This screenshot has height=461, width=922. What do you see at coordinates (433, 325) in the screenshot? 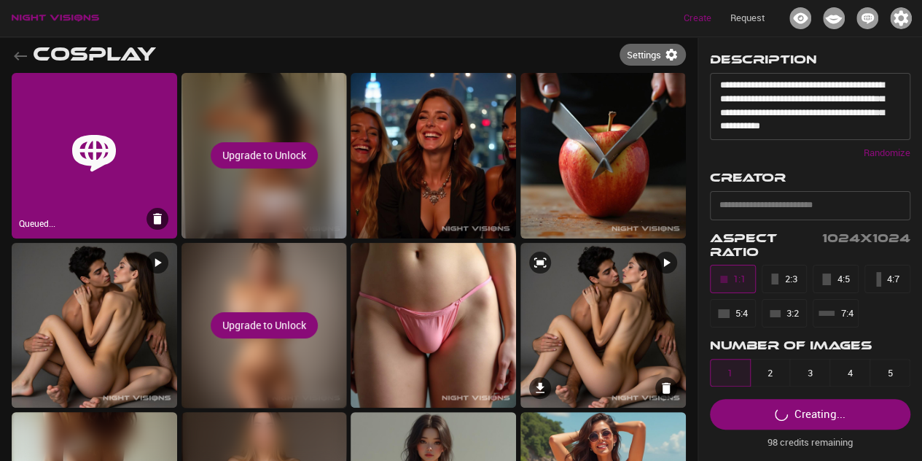
I see `img: 10 - Cosplay` at bounding box center [433, 325].